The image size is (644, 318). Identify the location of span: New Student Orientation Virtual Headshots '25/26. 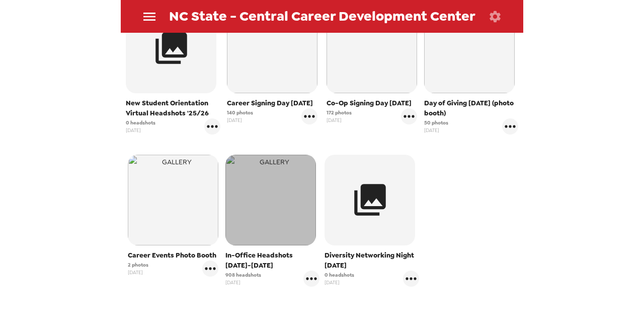
(173, 108).